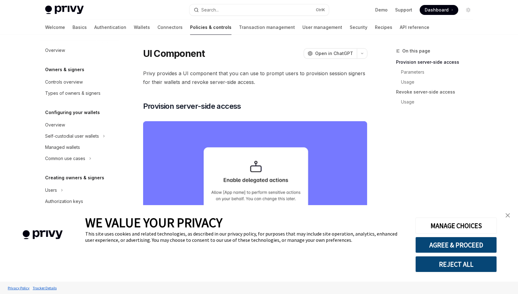 The width and height of the screenshot is (518, 294). Describe the element at coordinates (64, 82) in the screenshot. I see `div: Controls overview` at that location.